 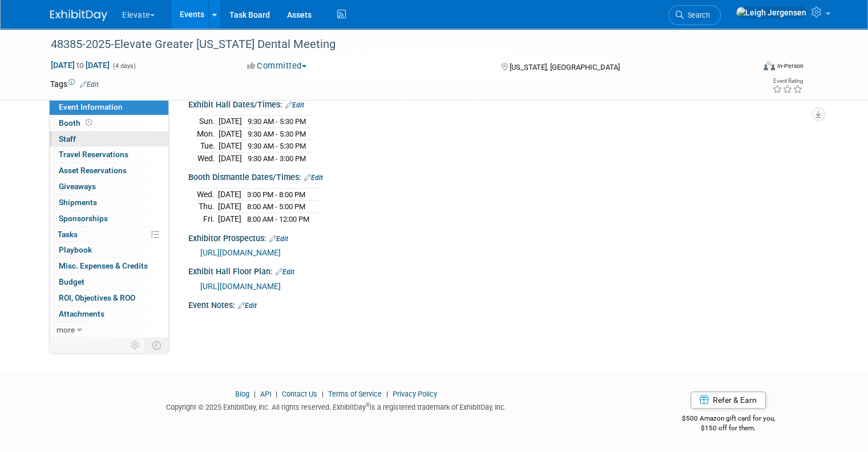 I want to click on div: Exhibitor Prospectus:, so click(x=503, y=237).